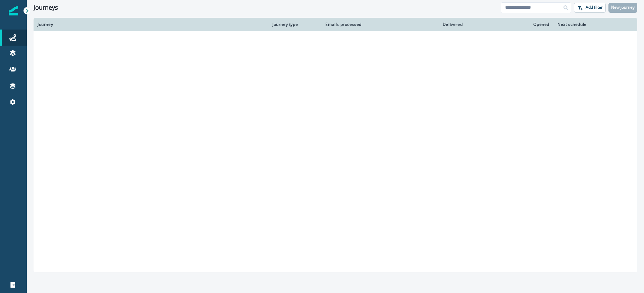  Describe the element at coordinates (343, 25) in the screenshot. I see `div: Emails processed` at that location.